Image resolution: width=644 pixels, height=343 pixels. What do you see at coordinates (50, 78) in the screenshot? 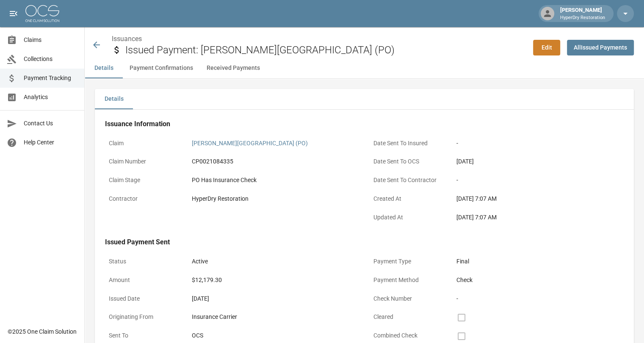
I see `span: Payment Tracking` at bounding box center [50, 78].